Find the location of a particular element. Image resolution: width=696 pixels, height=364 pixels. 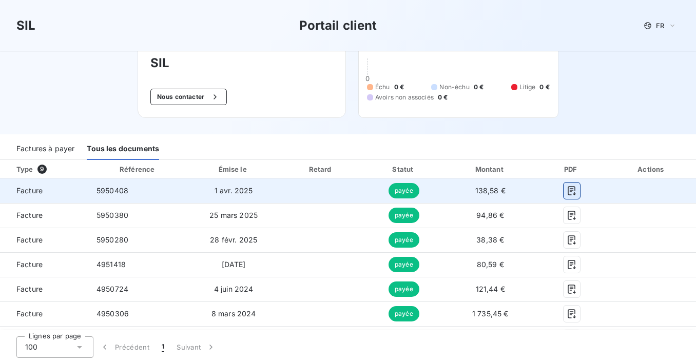

div: Montant is located at coordinates (490, 169).